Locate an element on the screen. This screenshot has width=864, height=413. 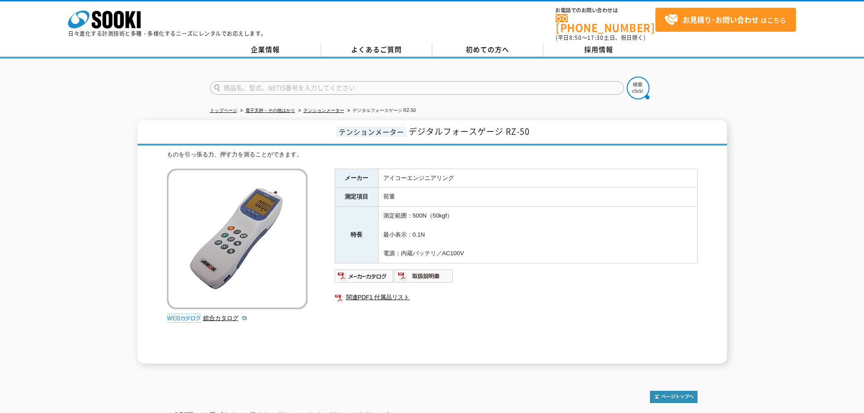
span: お電話でのお問い合わせは is located at coordinates (605, 10).